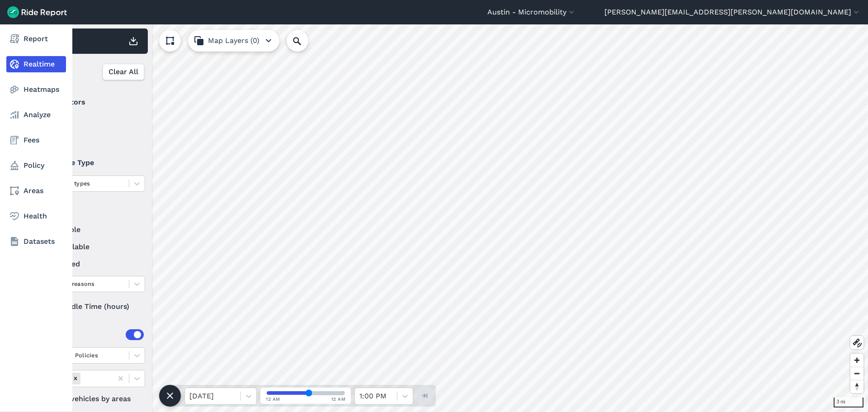  Describe the element at coordinates (305, 41) in the screenshot. I see `input: Search Location or Vehicles` at that location.